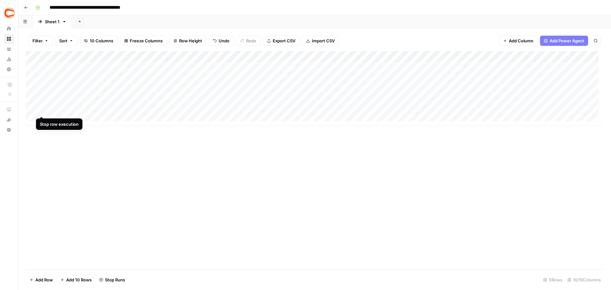  Describe the element at coordinates (9, 39) in the screenshot. I see `a: Browse` at that location.